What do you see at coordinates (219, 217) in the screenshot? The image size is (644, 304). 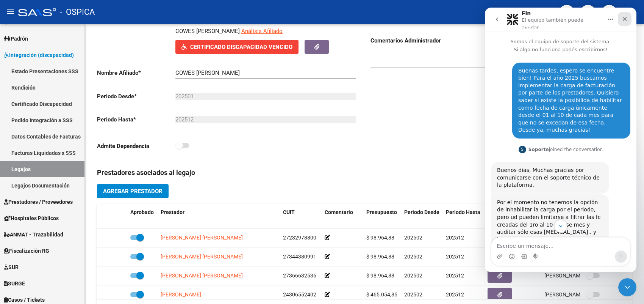 I see `datatable-header-cell: Prestador` at bounding box center [219, 217].